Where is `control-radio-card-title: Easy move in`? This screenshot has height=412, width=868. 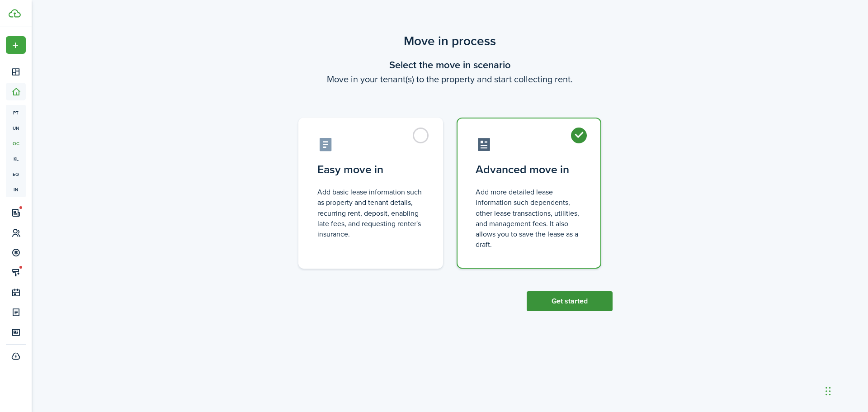 control-radio-card-title: Easy move in is located at coordinates (371, 169).